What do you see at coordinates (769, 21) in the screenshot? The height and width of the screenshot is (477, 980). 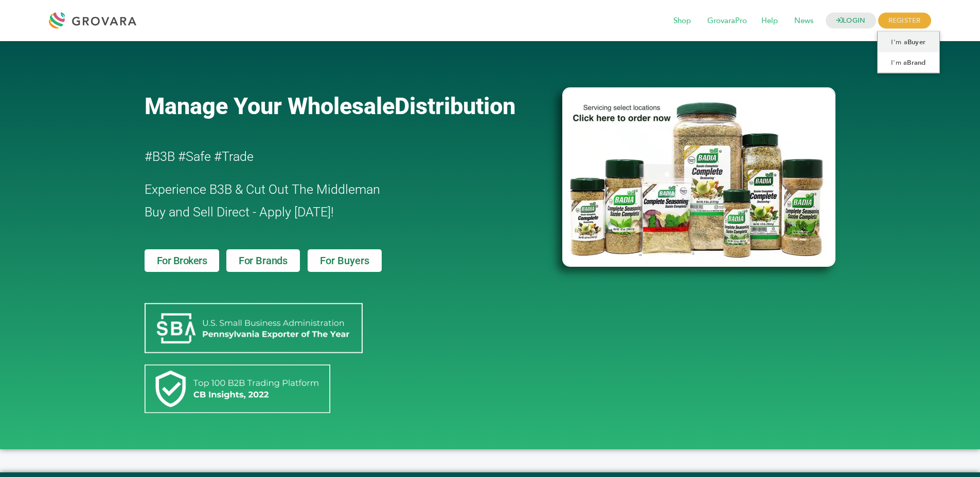 I see `span: Help` at bounding box center [769, 21].